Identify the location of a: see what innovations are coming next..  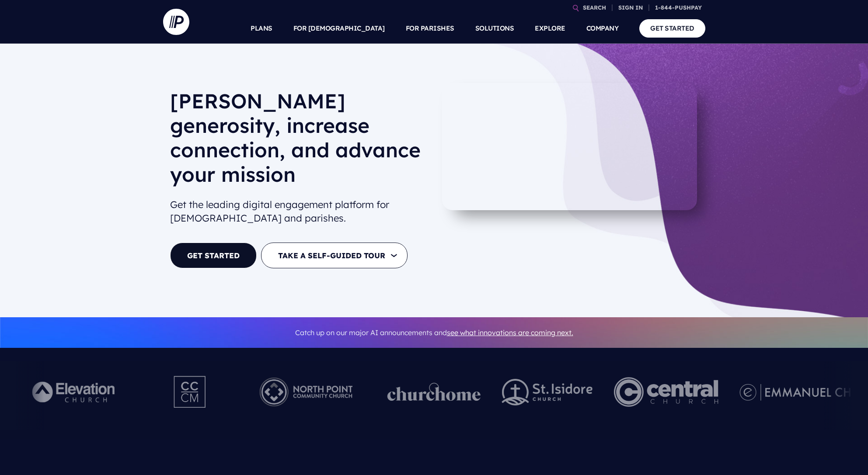
(510, 332).